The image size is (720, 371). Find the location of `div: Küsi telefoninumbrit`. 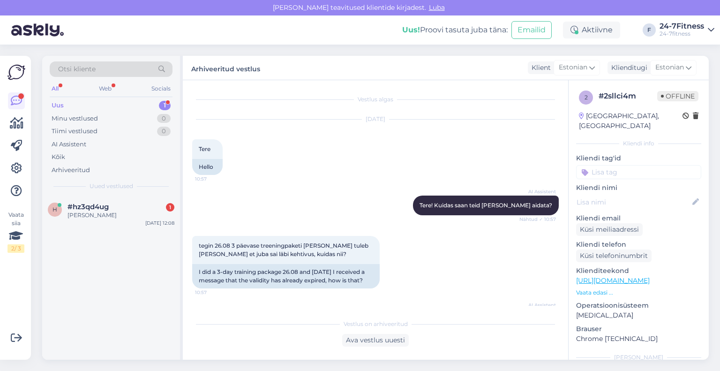

div: Küsi telefoninumbrit is located at coordinates (614, 256).